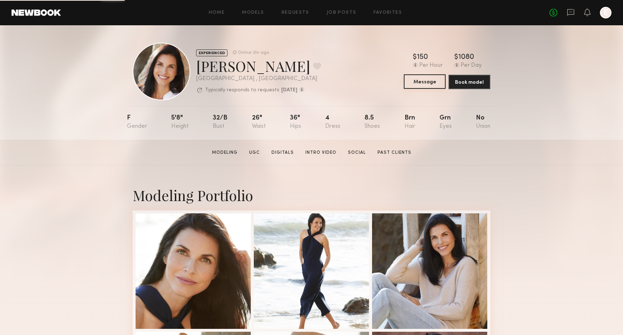 This screenshot has height=335, width=623. Describe the element at coordinates (425, 81) in the screenshot. I see `button: Message` at that location.